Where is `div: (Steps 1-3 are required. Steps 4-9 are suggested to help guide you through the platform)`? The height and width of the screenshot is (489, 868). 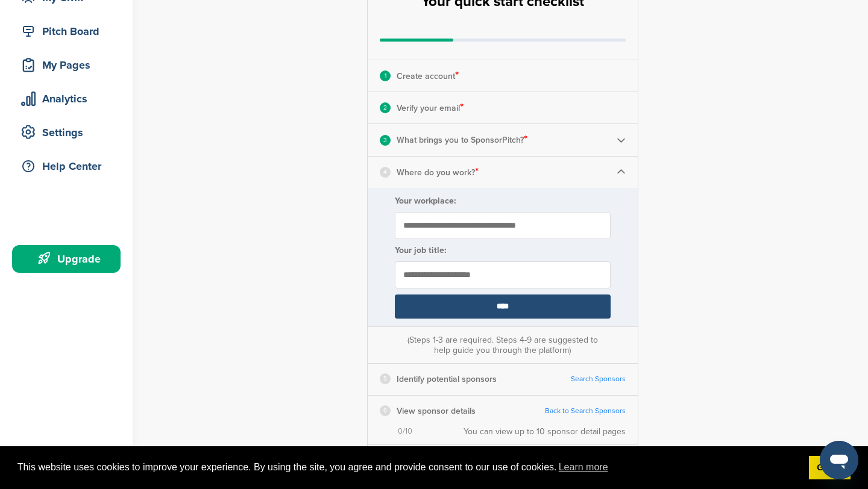
div: (Steps 1-3 are required. Steps 4-9 are suggested to help guide you through the platform) is located at coordinates (503, 345).